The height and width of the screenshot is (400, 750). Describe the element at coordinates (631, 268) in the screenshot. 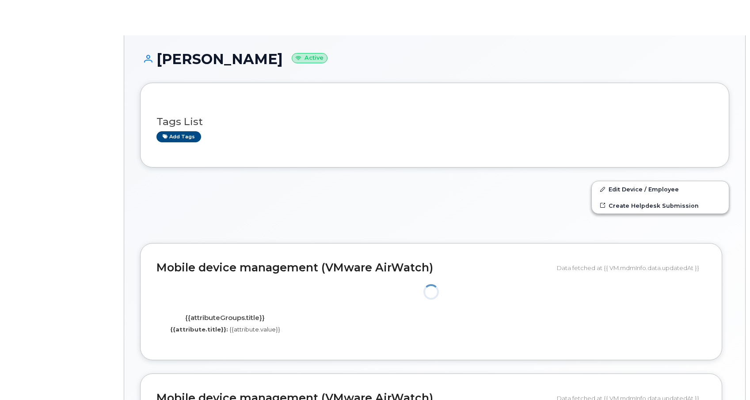

I see `div: Data fetched at {{ VM.mdmInfo.data.updatedAt }}` at that location.